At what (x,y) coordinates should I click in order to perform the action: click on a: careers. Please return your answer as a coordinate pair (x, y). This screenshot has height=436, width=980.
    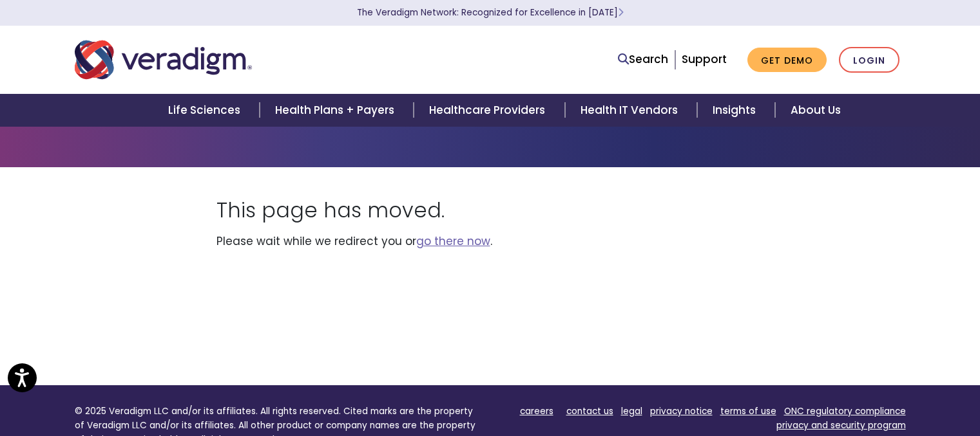
    Looking at the image, I should click on (536, 411).